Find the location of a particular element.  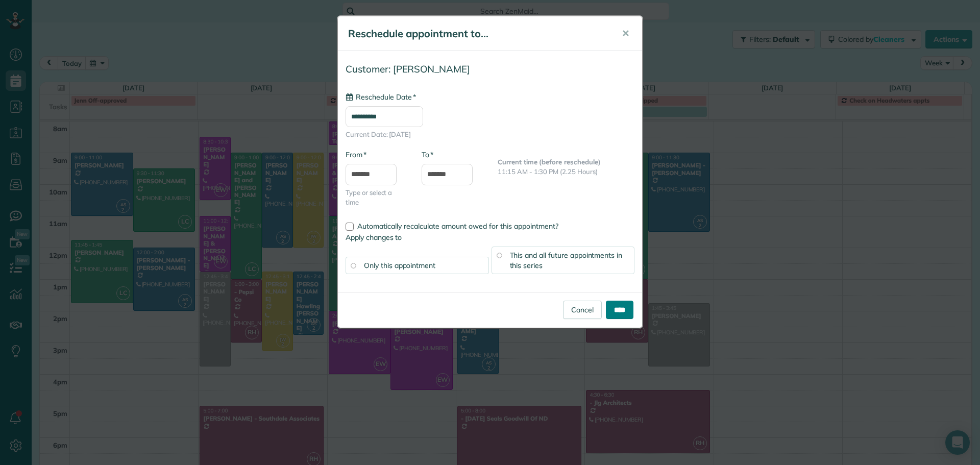

h5: Reschedule appointment to... is located at coordinates (478, 33).